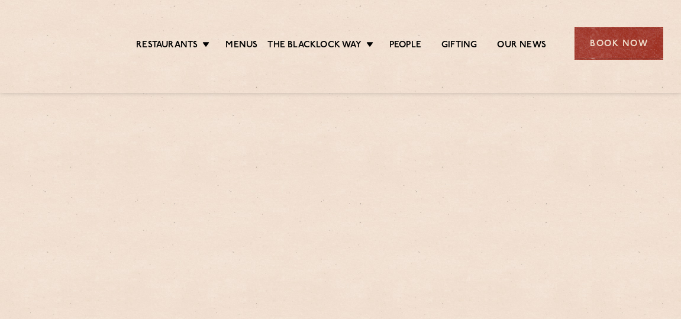  Describe the element at coordinates (66, 43) in the screenshot. I see `img: svg%3E` at that location.